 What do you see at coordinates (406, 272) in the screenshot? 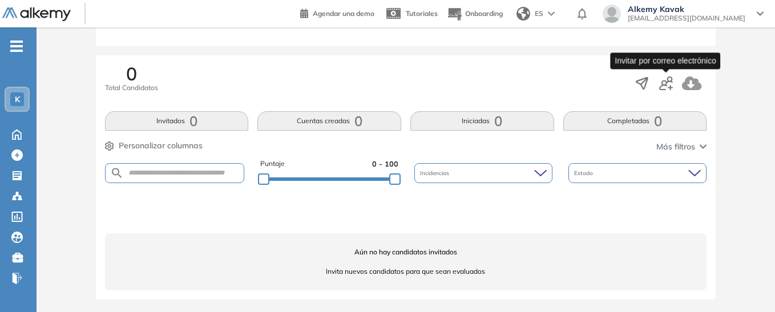
I see `span: Invita nuevos candidatos para que sean evaluados` at bounding box center [406, 272].